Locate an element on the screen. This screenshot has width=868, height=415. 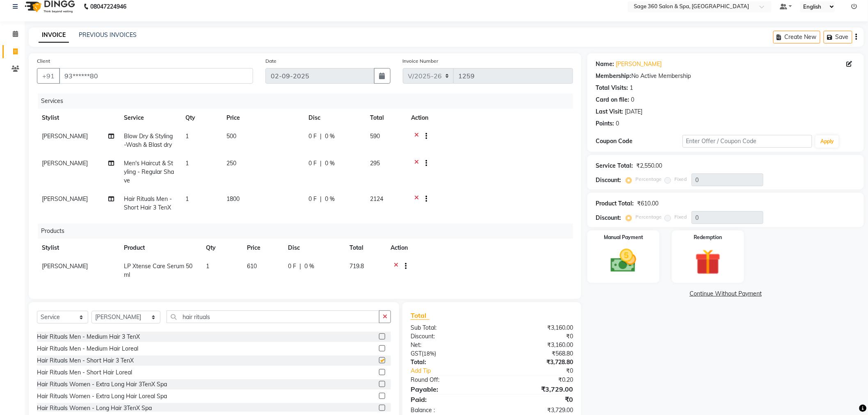
button: Create New is located at coordinates (796, 37).